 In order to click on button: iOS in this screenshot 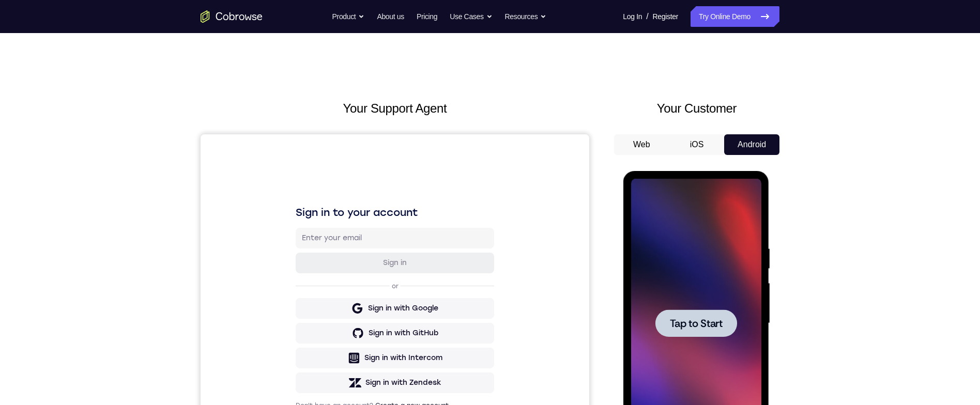, I will do `click(697, 144)`.